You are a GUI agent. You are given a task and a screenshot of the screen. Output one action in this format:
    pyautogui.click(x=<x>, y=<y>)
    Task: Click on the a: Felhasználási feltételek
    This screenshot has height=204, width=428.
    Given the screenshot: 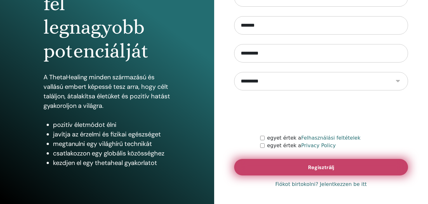 What is the action you would take?
    pyautogui.click(x=330, y=138)
    